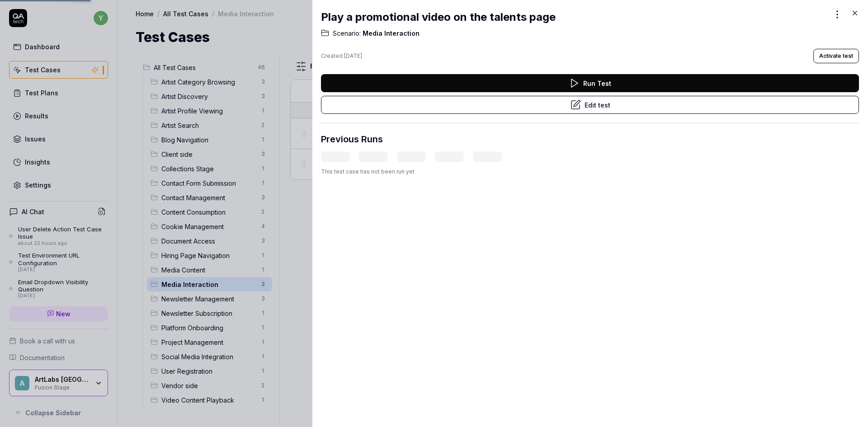  What do you see at coordinates (590, 105) in the screenshot?
I see `button: Edit test` at bounding box center [590, 105].